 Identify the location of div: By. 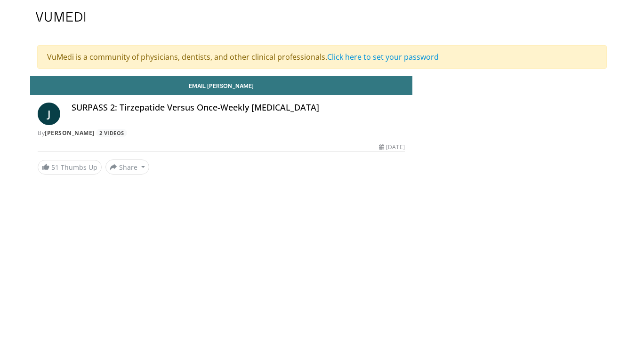
(221, 133).